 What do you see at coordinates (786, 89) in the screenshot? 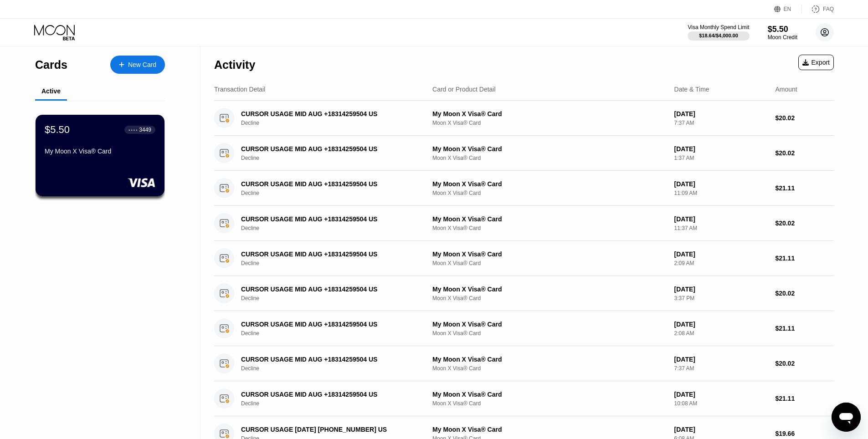
I see `div: Amount` at bounding box center [786, 89].